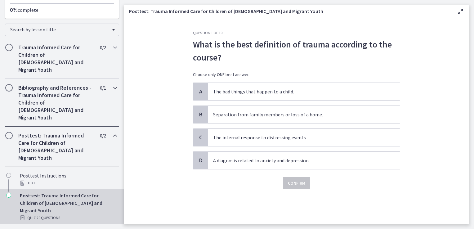 The image size is (474, 229). What do you see at coordinates (304, 137) in the screenshot?
I see `span: The internal response to distressing events.` at bounding box center [304, 137].